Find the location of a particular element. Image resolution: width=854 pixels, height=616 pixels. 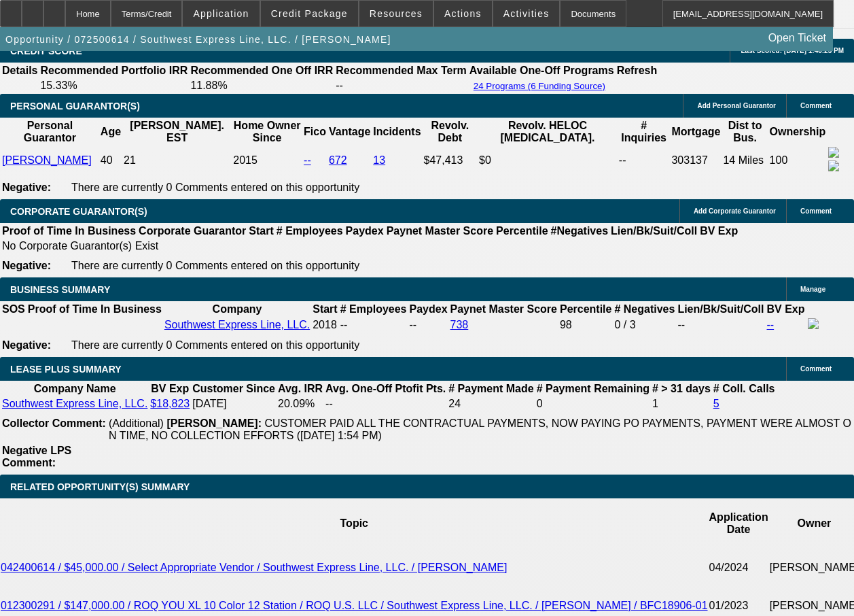

span: Credit Package is located at coordinates (309, 13).